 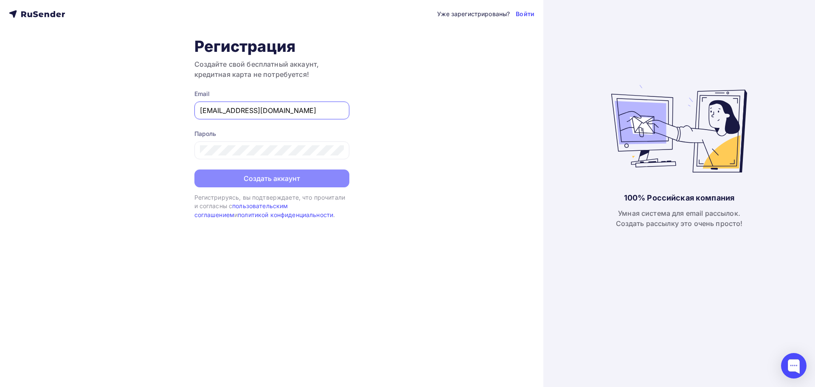 I want to click on a: пользовательским соглашением, so click(x=241, y=210).